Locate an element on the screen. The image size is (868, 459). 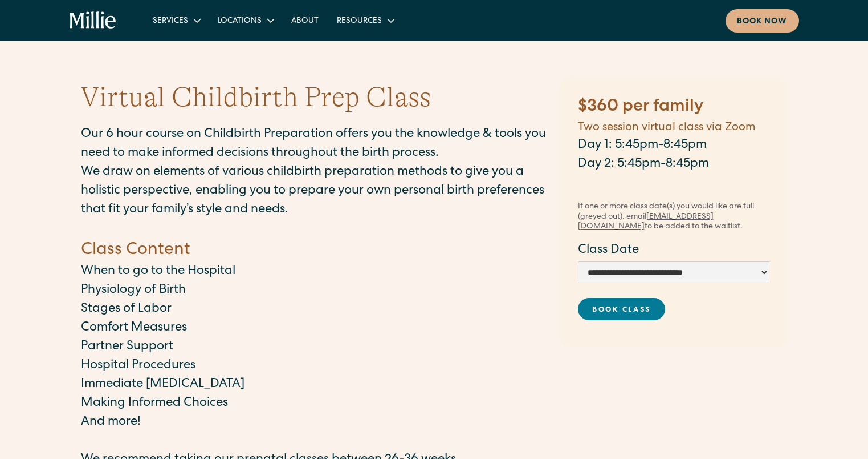
p: Hospital Procedures is located at coordinates (314, 366).